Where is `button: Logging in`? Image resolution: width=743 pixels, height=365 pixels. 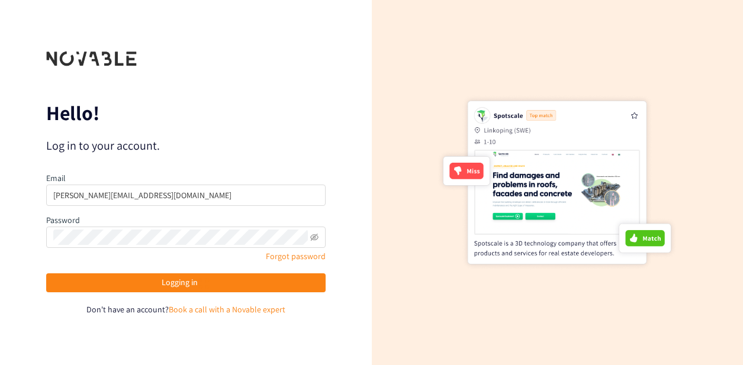
button: Logging in is located at coordinates (186, 283).